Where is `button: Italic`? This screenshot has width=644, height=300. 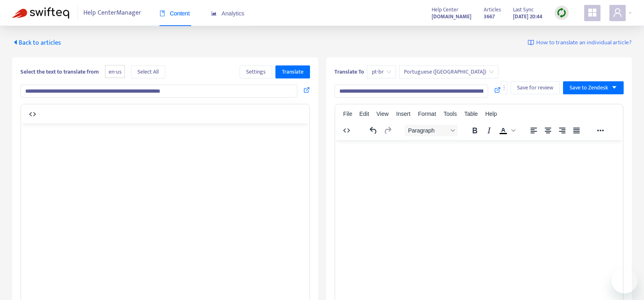
button: Italic is located at coordinates (489, 131).